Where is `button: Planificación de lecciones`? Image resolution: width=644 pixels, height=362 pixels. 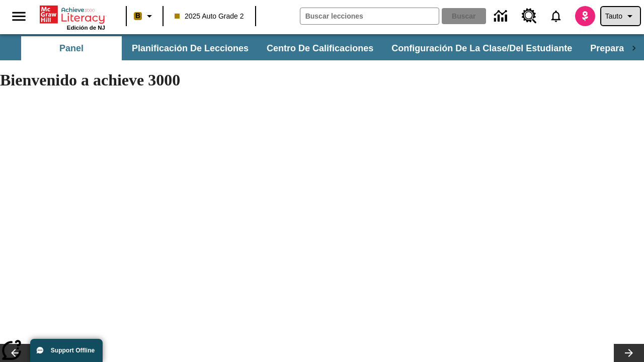
button: Planificación de lecciones is located at coordinates (190, 48).